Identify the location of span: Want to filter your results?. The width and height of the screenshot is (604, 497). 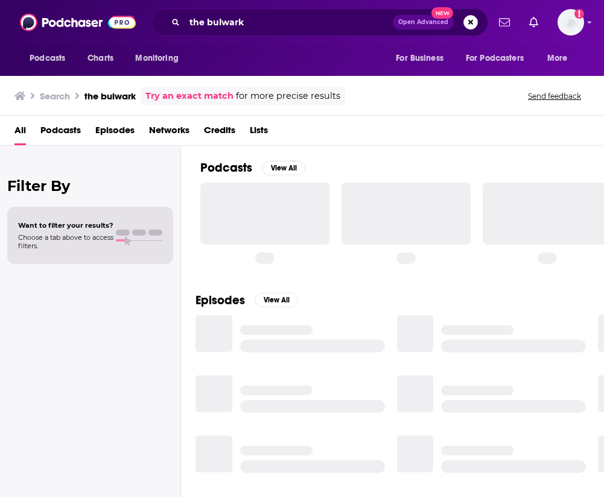
(66, 225).